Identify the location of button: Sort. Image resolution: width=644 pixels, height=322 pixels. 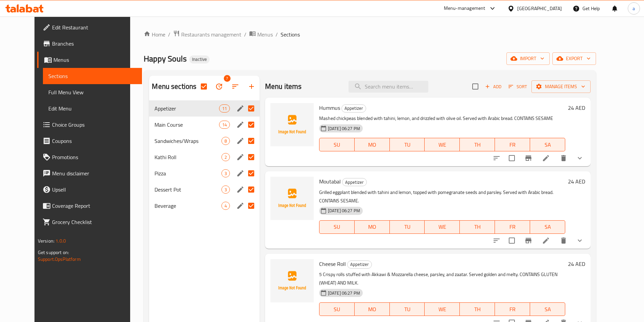
(517, 86).